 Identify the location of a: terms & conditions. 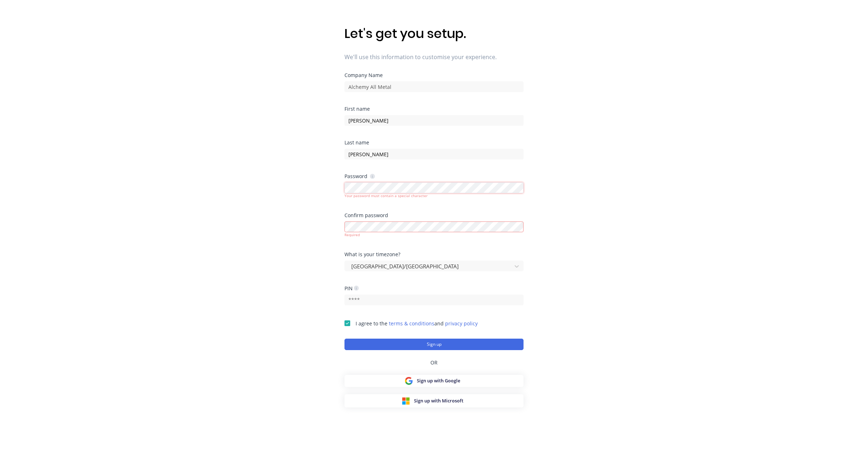
(411, 323).